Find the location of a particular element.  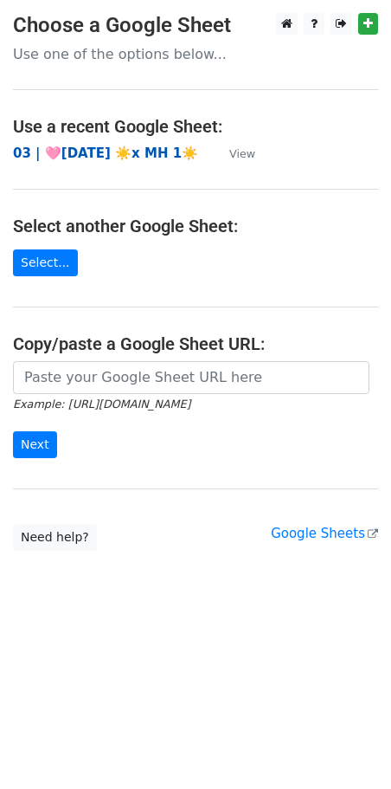

h3: Choose a Google Sheet is located at coordinates (196, 25).